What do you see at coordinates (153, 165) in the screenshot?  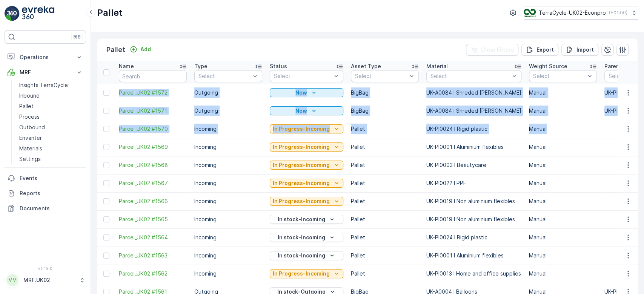 I see `a: Parcel_UK02 #1568` at bounding box center [153, 165].